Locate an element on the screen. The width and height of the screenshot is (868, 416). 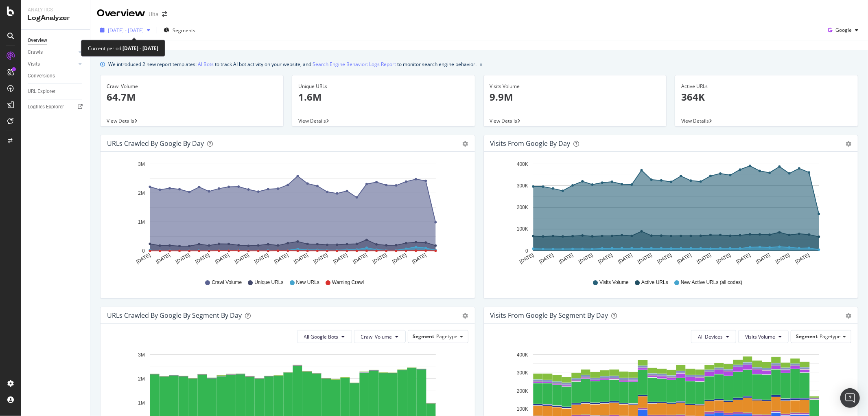
div: LogAnalyzer is located at coordinates (55, 18).